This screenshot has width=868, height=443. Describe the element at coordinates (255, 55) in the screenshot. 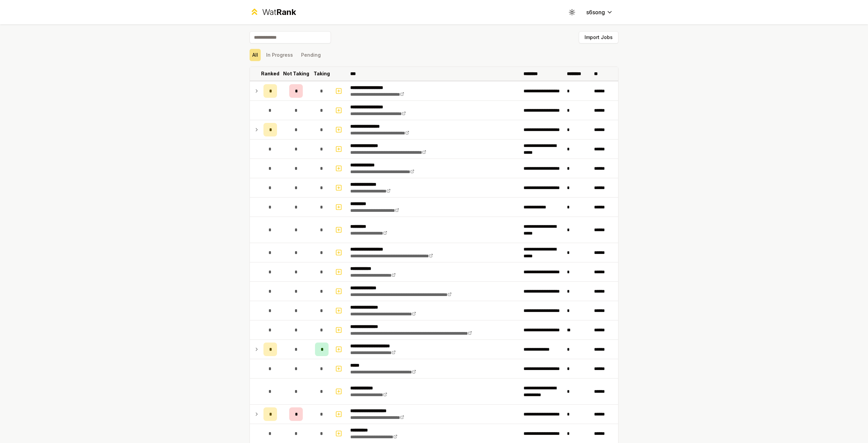

I see `button: All` at that location.